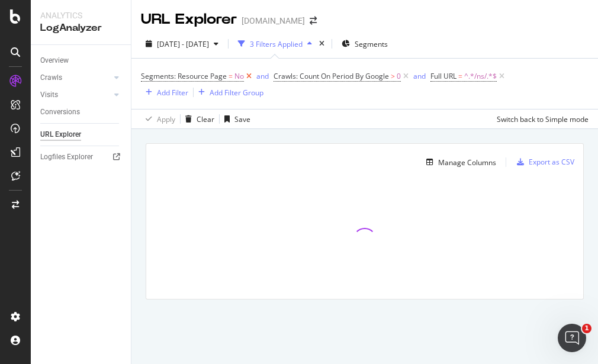 This screenshot has width=598, height=364. Describe the element at coordinates (197, 119) in the screenshot. I see `button: Clear` at that location.